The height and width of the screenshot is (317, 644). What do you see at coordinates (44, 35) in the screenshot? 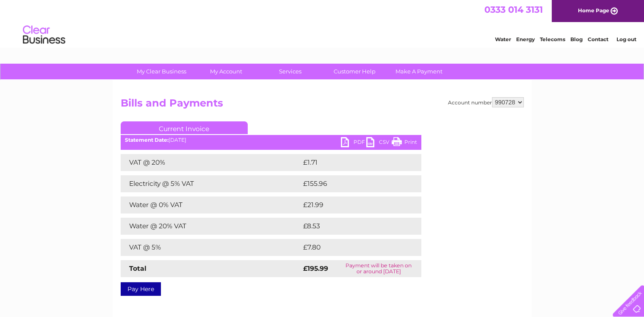
I see `img: logo.png` at bounding box center [44, 35].